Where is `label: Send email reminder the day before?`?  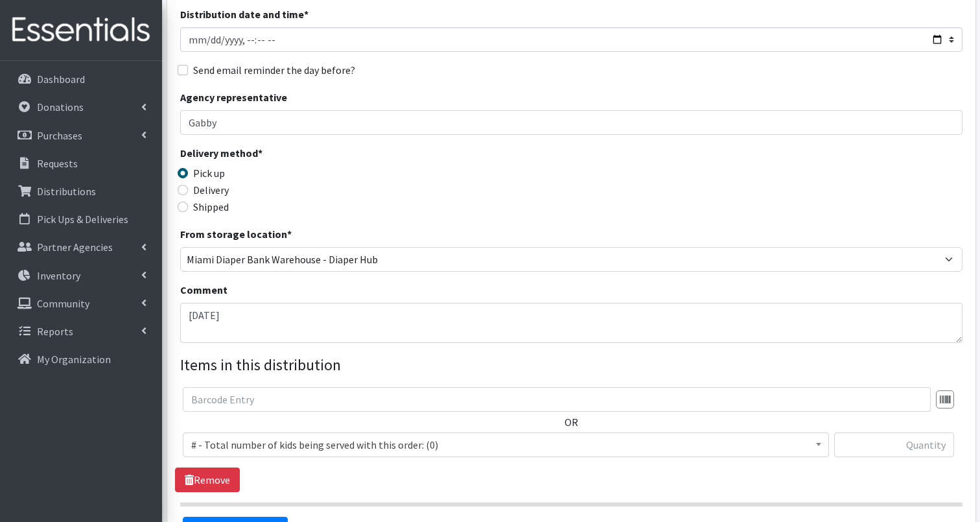
label: Send email reminder the day before? is located at coordinates (274, 70).